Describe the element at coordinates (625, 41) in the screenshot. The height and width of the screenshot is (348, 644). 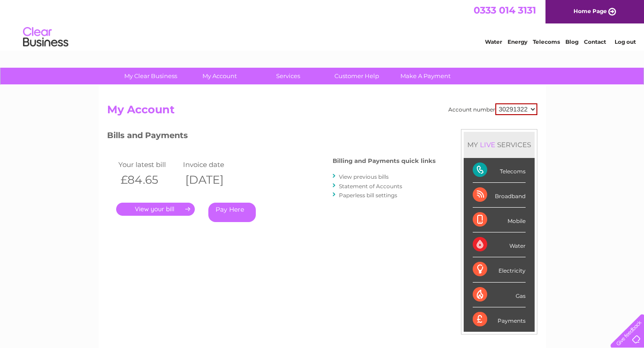
I see `a: Log out` at that location.